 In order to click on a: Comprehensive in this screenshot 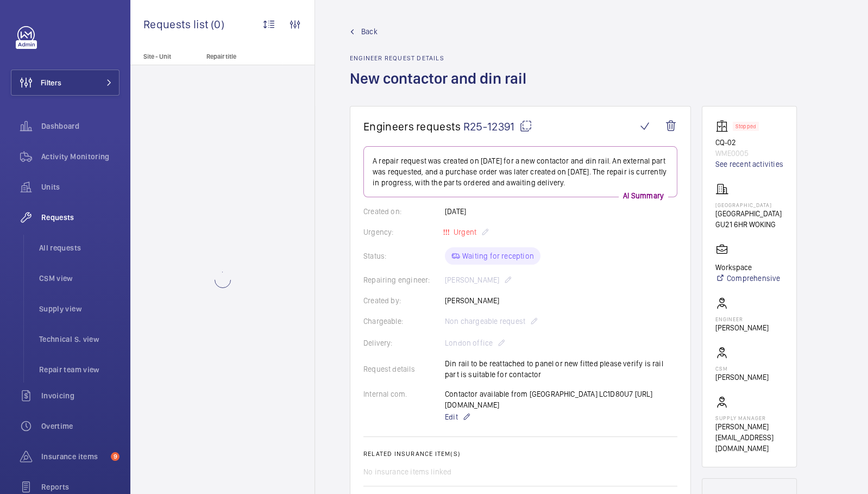, I will do `click(747, 279)`.